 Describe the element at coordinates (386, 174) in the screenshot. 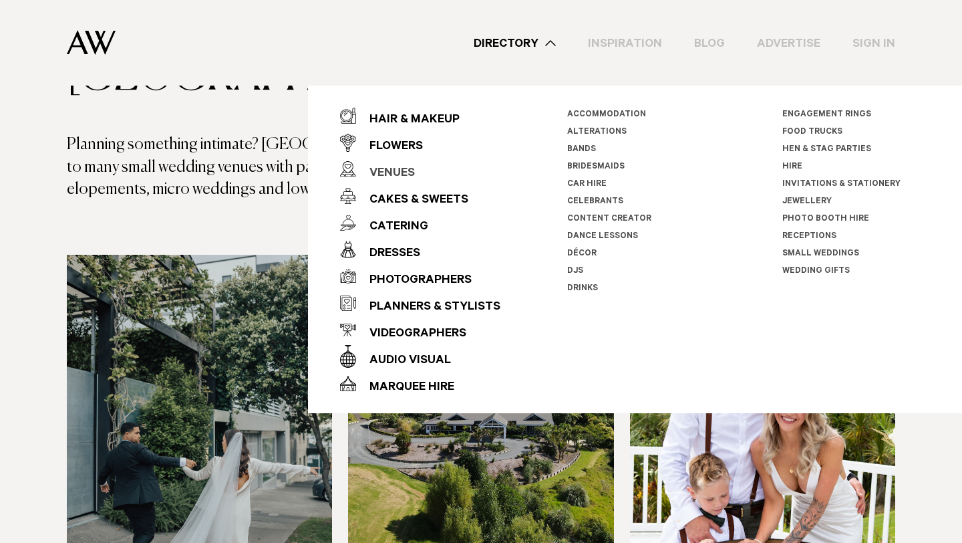

I see `div: Venues` at that location.